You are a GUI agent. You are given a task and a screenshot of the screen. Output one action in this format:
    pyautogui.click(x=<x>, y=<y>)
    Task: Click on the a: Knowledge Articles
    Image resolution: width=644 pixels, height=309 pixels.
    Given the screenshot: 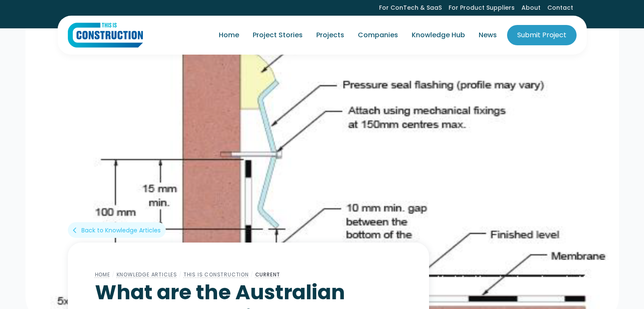 What is the action you would take?
    pyautogui.click(x=147, y=275)
    